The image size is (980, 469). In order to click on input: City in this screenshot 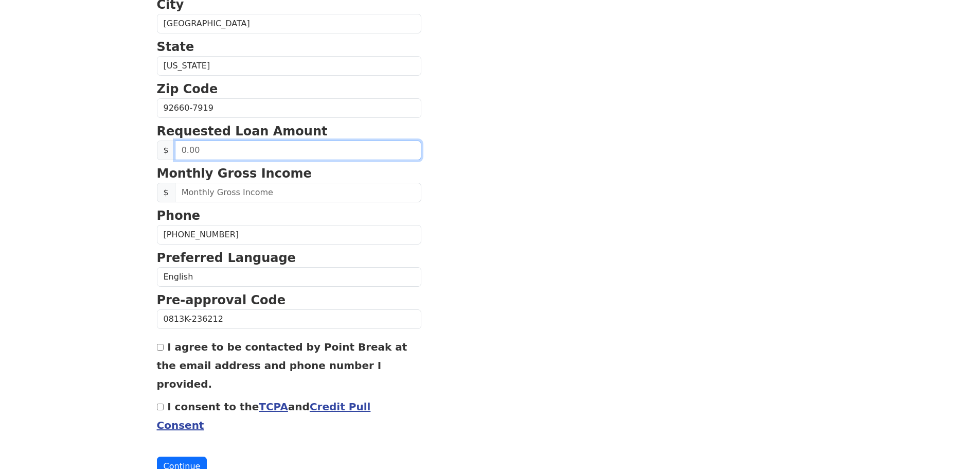, I will do `click(289, 24)`.